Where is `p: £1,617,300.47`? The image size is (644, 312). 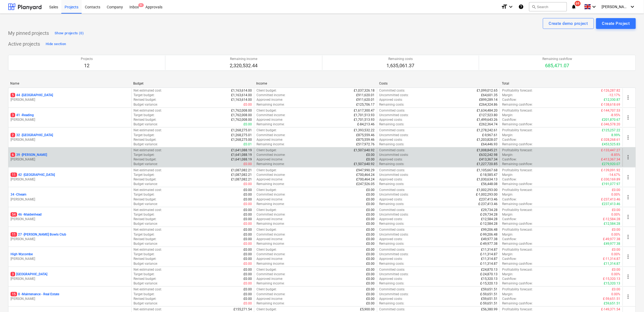 p: £1,617,300.47 is located at coordinates (364, 111).